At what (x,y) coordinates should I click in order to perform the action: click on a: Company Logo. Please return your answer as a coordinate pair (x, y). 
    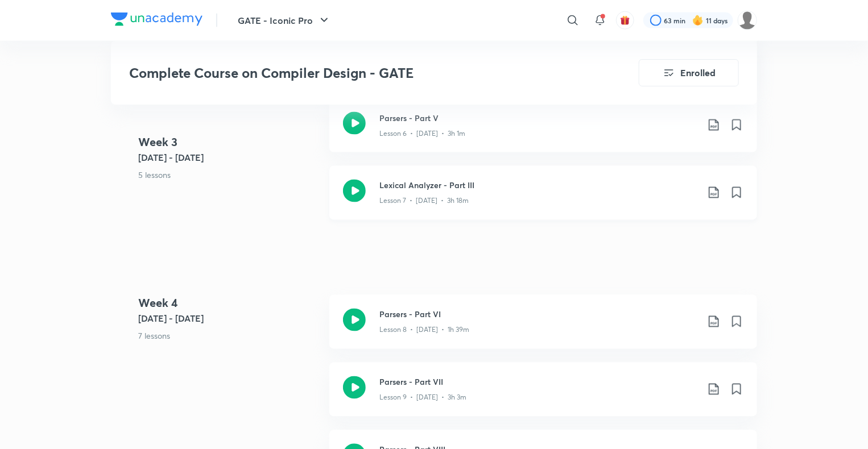
    Looking at the image, I should click on (156, 20).